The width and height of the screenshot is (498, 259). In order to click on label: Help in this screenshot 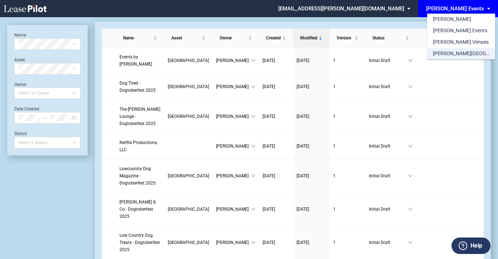, I will do `click(476, 245)`.